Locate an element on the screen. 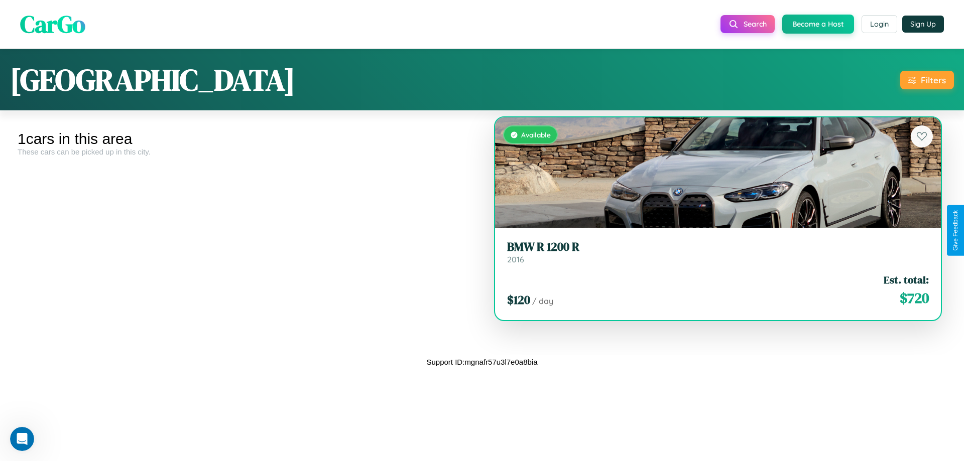  div: Filters is located at coordinates (933, 80).